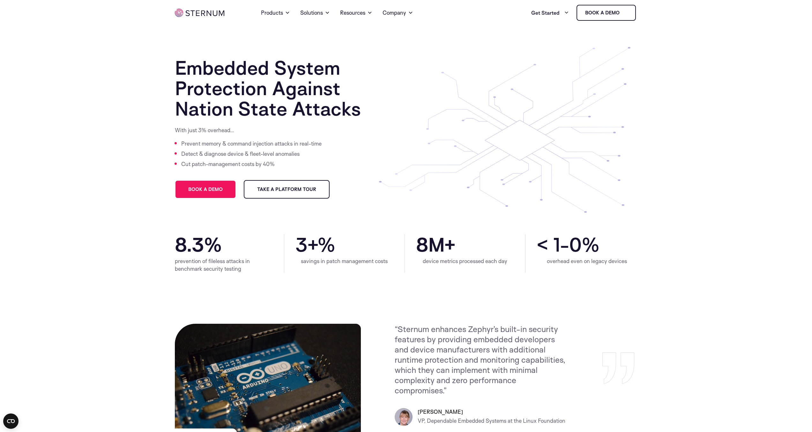  What do you see at coordinates (492, 421) in the screenshot?
I see `p: VP, Dependable Embedded Systems at the Linux Foundation` at bounding box center [492, 421].